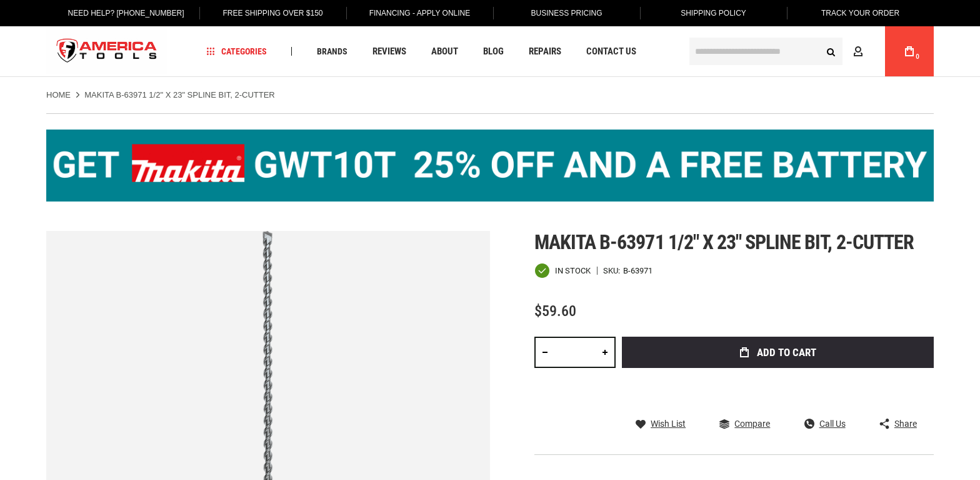  Describe the element at coordinates (445, 51) in the screenshot. I see `span: About` at that location.